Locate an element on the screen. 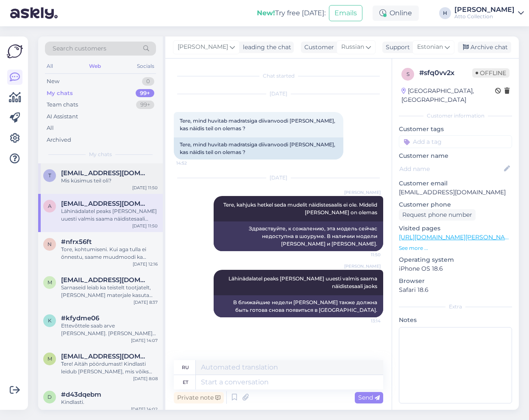  p: Notes is located at coordinates (455, 320).